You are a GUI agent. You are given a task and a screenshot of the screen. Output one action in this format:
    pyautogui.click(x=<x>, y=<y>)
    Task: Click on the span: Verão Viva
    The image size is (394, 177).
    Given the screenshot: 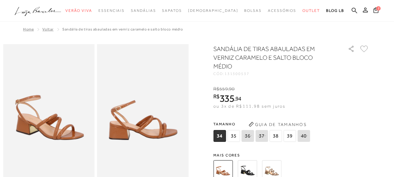 What is the action you would take?
    pyautogui.click(x=79, y=11)
    